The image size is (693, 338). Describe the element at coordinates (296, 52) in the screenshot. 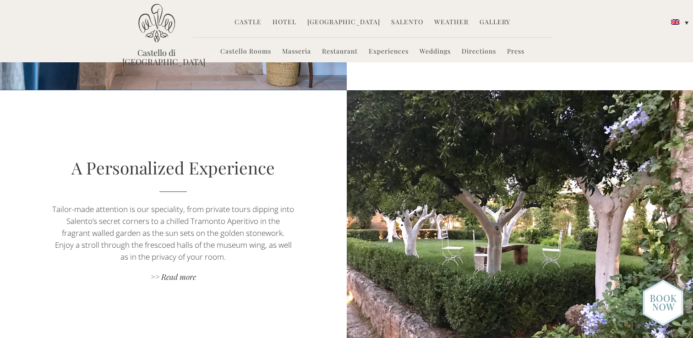

I see `a: Masseria` at that location.